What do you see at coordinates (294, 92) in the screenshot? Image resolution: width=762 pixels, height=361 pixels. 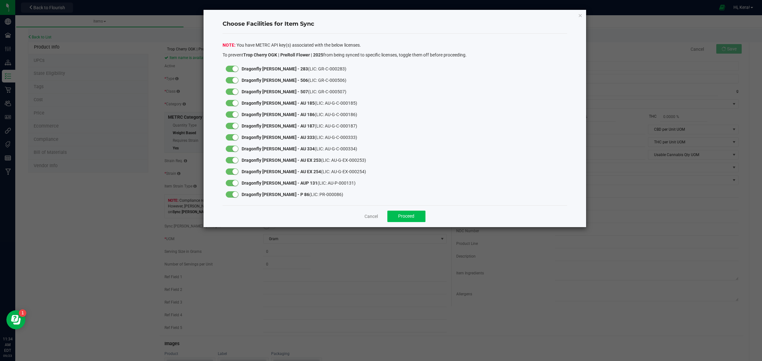 I see `span: (LIC: GR-C-000507)` at bounding box center [294, 92].